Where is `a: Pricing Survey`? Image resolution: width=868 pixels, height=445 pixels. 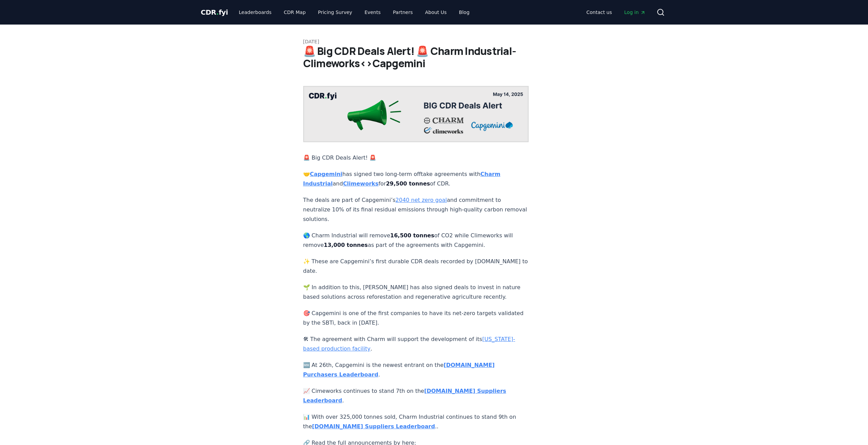
a: Pricing Survey is located at coordinates (335, 12).